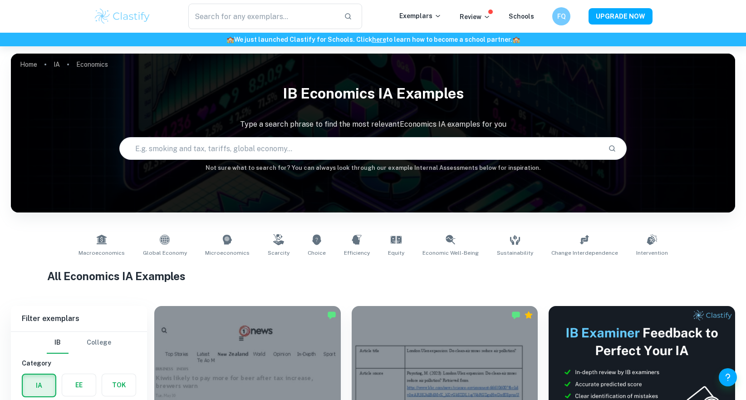  What do you see at coordinates (79, 343) in the screenshot?
I see `div: Filter type choice` at bounding box center [79, 343].